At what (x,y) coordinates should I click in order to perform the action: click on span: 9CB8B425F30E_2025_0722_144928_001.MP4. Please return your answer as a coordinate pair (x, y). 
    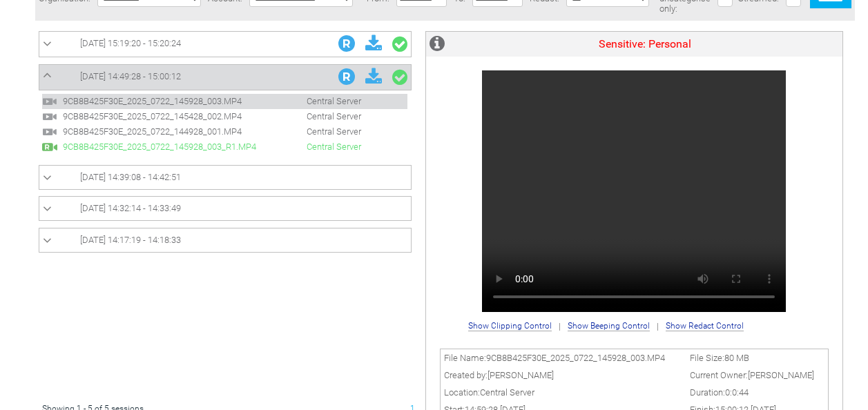
    Looking at the image, I should click on (164, 131).